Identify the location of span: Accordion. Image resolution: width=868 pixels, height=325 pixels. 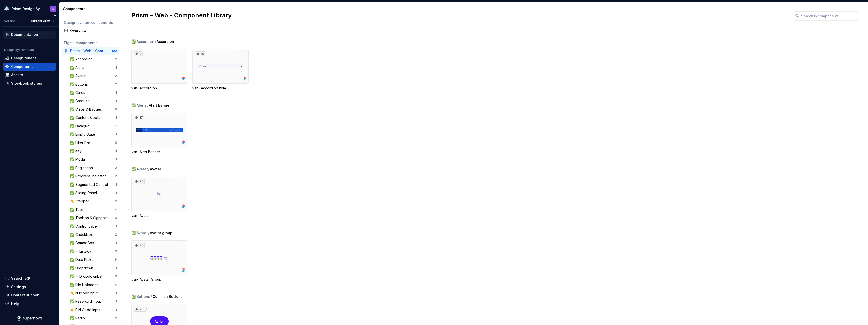
(165, 42).